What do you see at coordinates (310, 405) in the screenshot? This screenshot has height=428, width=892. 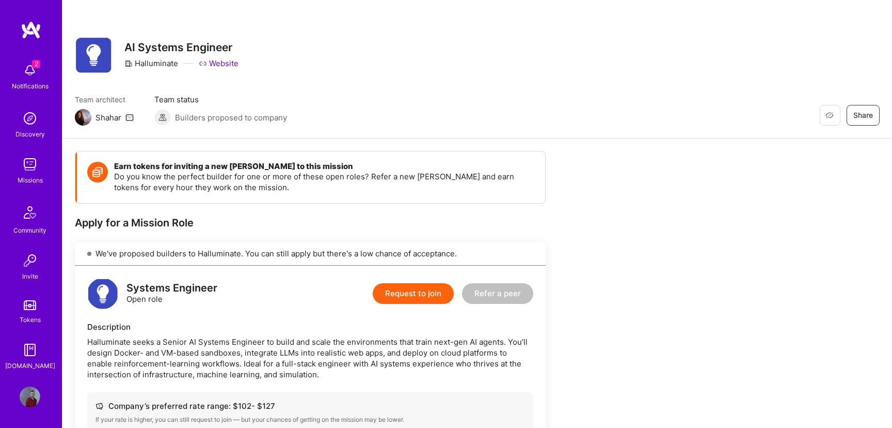 I see `div: Company’s preferred rate range: $ 102 - $ 127` at bounding box center [310, 405].